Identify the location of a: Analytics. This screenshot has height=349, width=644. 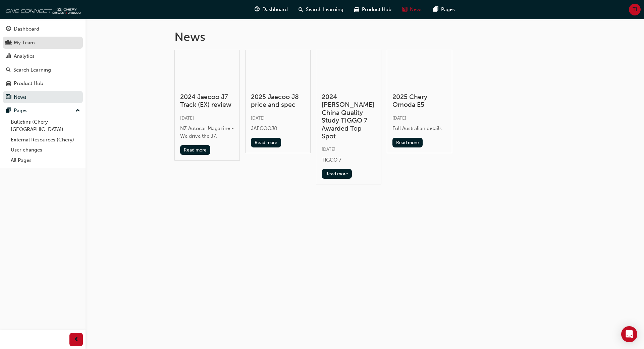
(43, 56).